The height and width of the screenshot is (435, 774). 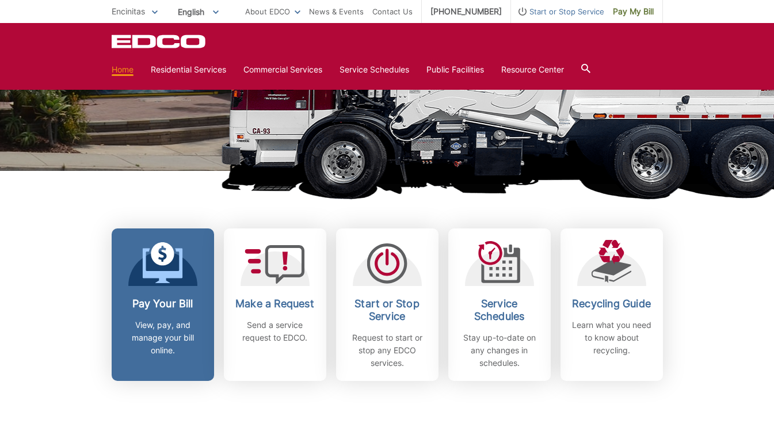 What do you see at coordinates (188, 70) in the screenshot?
I see `a: Residential Services` at bounding box center [188, 70].